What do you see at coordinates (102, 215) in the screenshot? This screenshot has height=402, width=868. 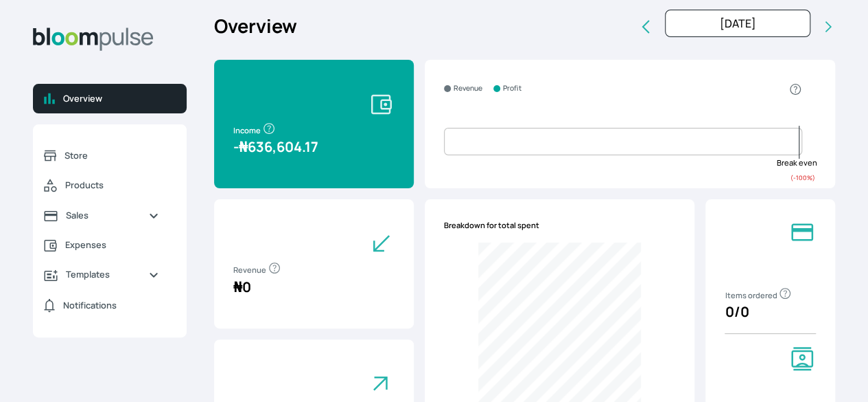 I see `span: Sales` at bounding box center [102, 215].